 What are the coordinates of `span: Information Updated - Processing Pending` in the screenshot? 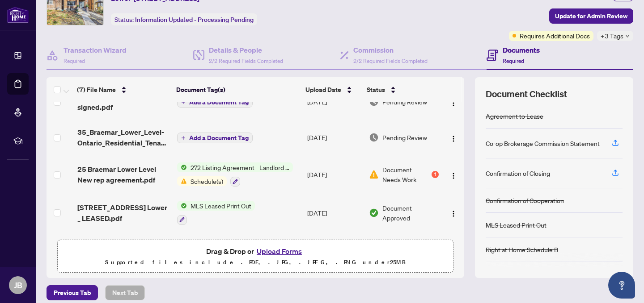 It's located at (194, 20).